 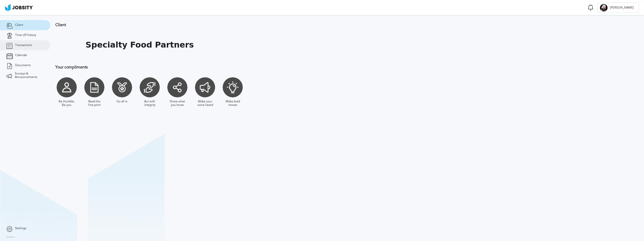 What do you see at coordinates (177, 103) in the screenshot?
I see `div: Share what you know` at bounding box center [177, 103].